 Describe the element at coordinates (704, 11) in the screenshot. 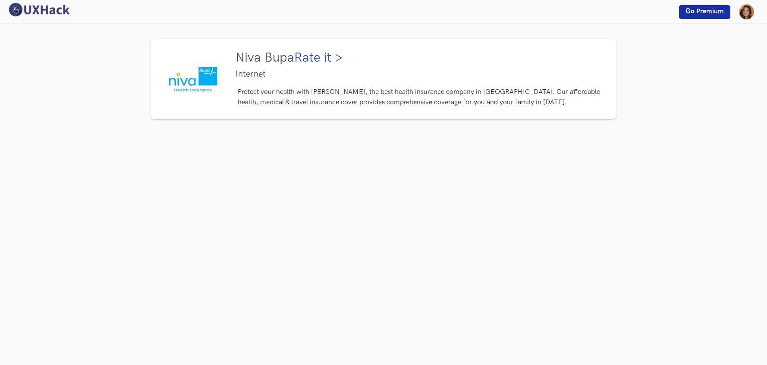

I see `span: Go Premium` at that location.